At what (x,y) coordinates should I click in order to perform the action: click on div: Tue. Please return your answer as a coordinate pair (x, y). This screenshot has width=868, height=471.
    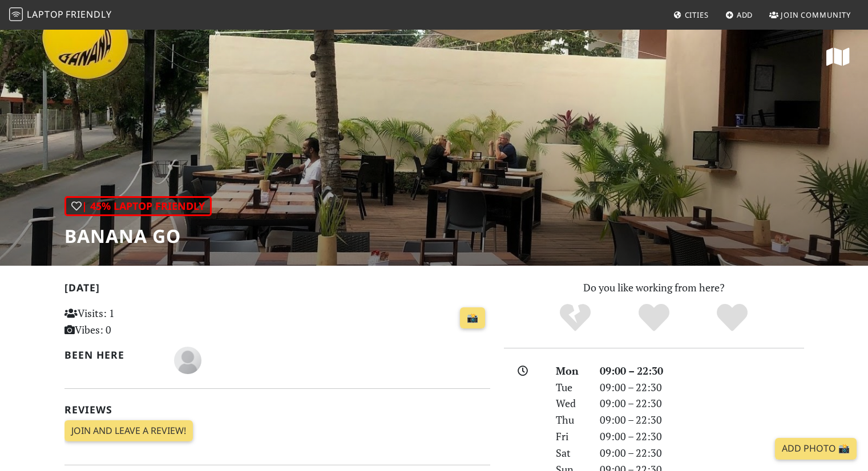
    Looking at the image, I should click on (571, 387).